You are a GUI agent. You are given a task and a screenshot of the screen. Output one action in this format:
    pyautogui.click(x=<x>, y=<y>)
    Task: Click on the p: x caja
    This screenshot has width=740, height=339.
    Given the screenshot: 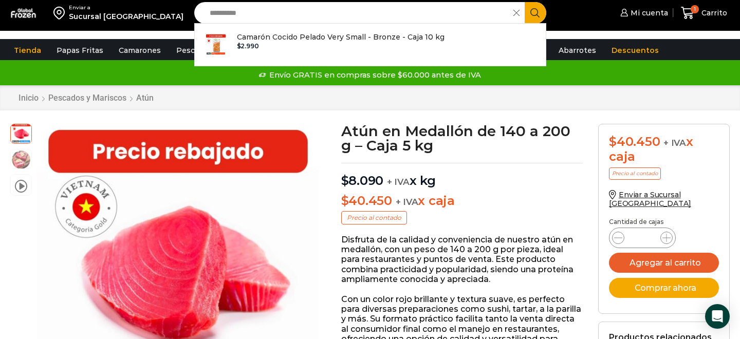 What is the action you would take?
    pyautogui.click(x=462, y=201)
    